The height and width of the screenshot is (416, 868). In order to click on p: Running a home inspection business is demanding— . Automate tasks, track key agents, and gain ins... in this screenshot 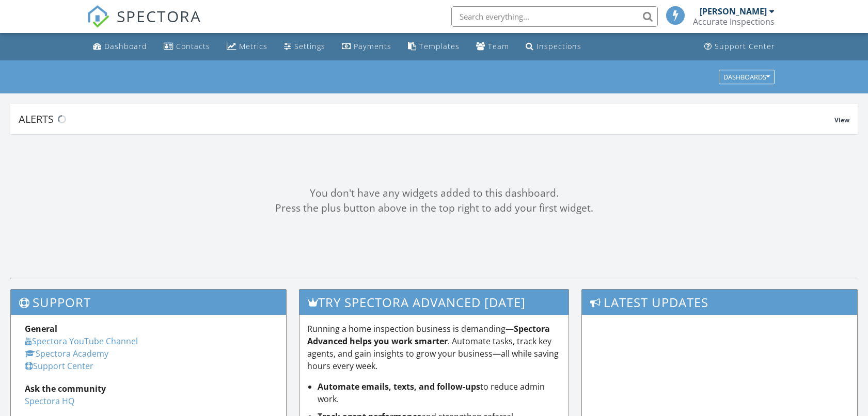, I will do `click(434, 347)`.